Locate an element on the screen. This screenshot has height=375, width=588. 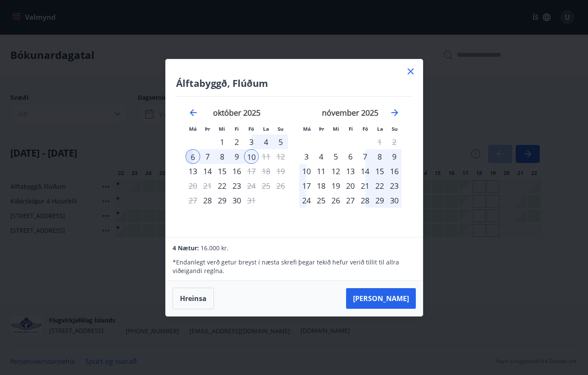
div: 17 is located at coordinates (306, 186).